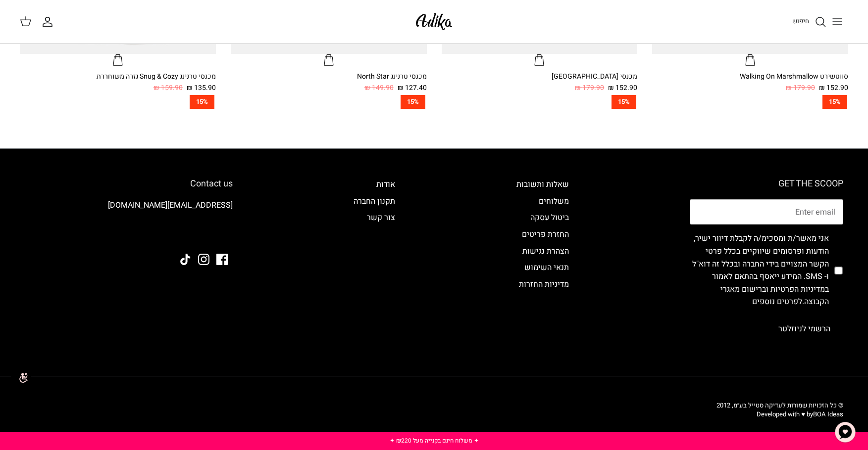 This screenshot has height=450, width=868. What do you see at coordinates (222, 259) in the screenshot?
I see `a: Facebook` at bounding box center [222, 259].